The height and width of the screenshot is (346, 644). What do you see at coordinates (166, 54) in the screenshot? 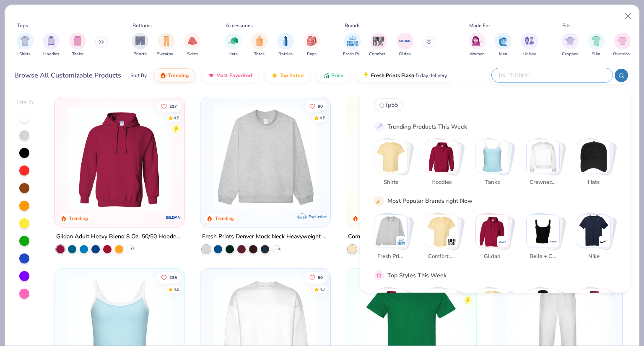
I see `span: Sweatpants` at bounding box center [166, 54].